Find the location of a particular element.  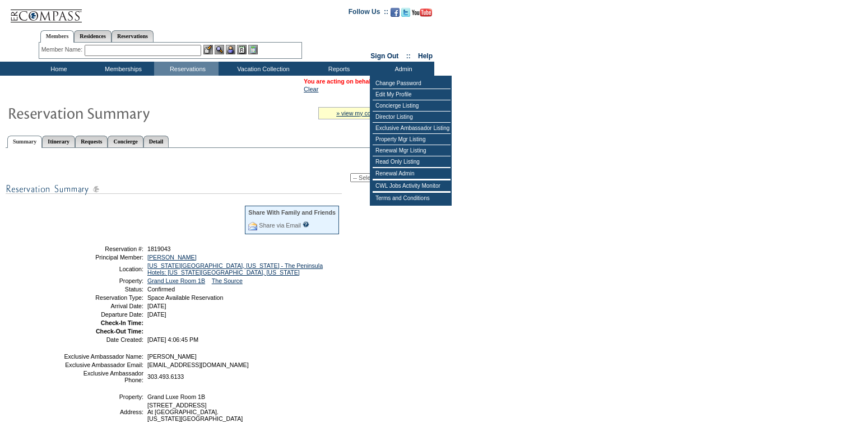

input: What is this? is located at coordinates (306, 224).